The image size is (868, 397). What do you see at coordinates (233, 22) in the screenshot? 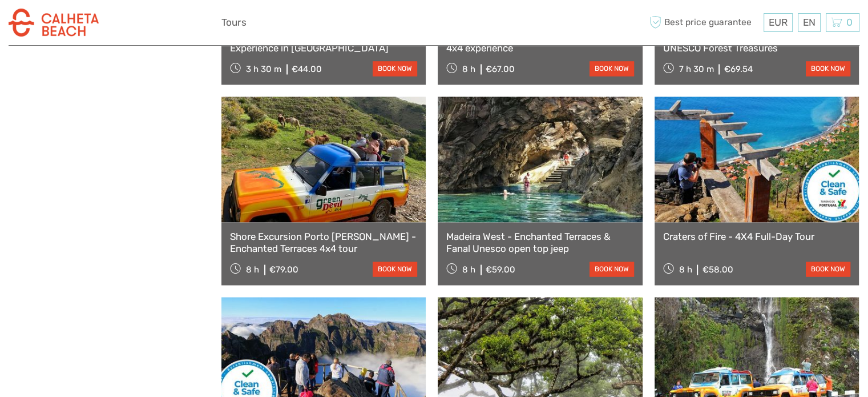
I see `a: Tours` at bounding box center [233, 22].